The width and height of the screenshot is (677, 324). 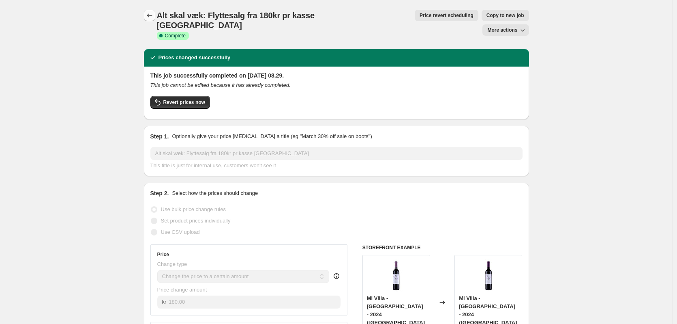 What do you see at coordinates (150, 15) in the screenshot?
I see `button: Price change jobs` at bounding box center [150, 15].